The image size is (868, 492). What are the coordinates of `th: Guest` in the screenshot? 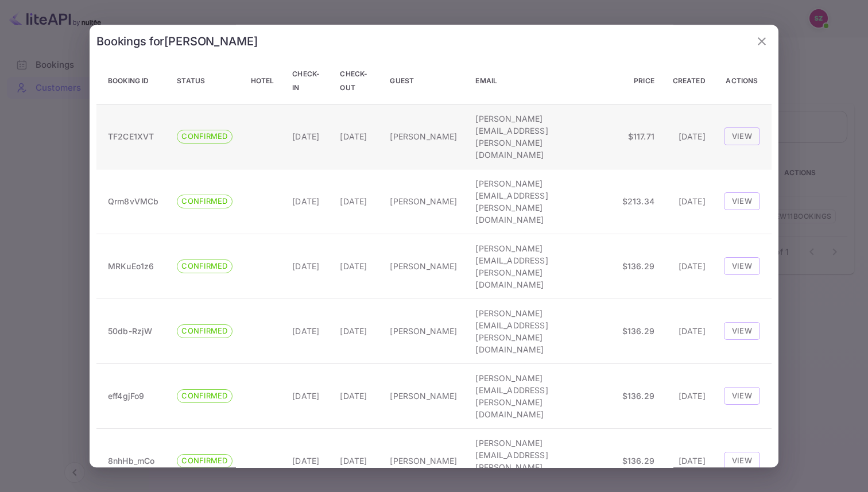 It's located at (423, 81).